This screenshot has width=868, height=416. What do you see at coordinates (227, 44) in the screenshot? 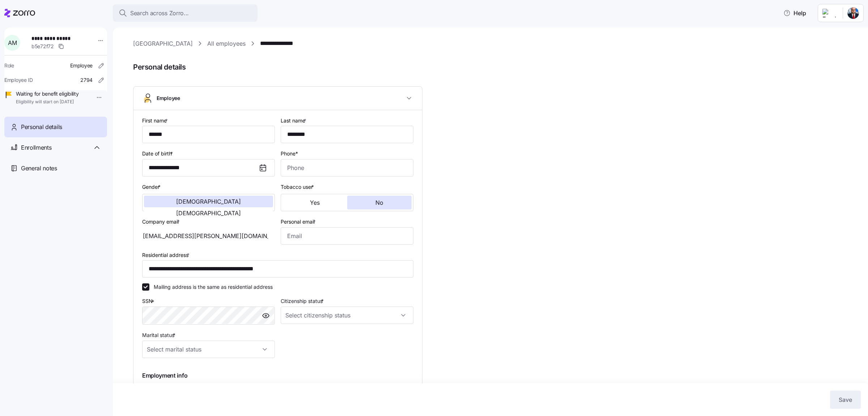
I see `a: All employees` at bounding box center [227, 44].